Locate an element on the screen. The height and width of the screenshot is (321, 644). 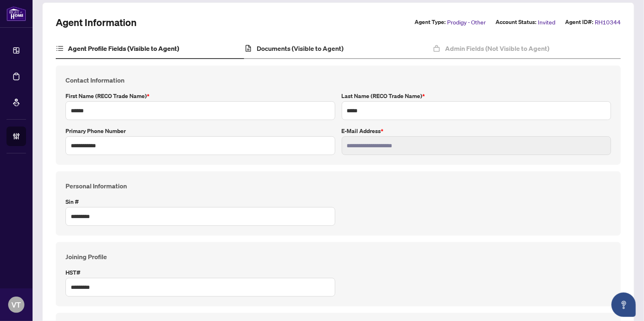
h4: Joining Profile is located at coordinates (338, 257).